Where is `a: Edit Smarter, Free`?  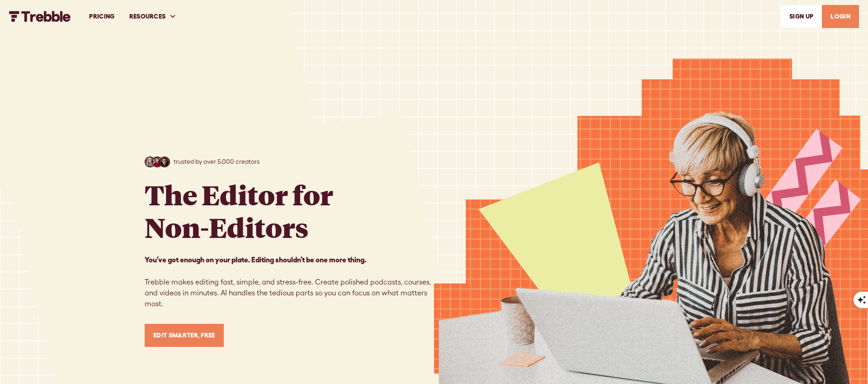
a: Edit Smarter, Free is located at coordinates (184, 335).